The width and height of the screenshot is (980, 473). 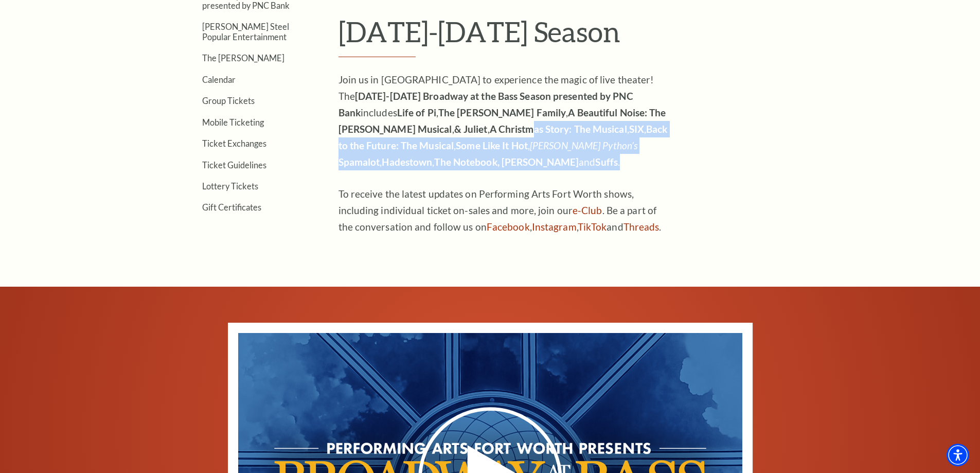 I want to click on a: TikTok - open in a new tab, so click(x=592, y=226).